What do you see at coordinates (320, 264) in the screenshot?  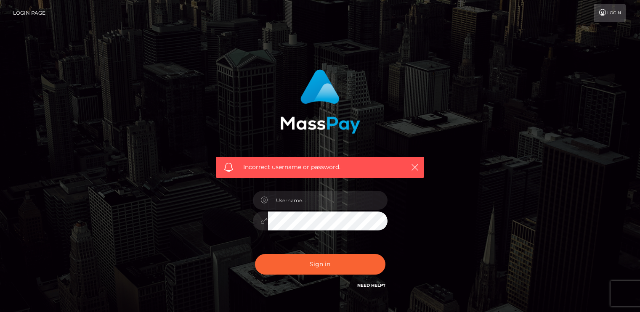 I see `button: Sign in` at bounding box center [320, 264].